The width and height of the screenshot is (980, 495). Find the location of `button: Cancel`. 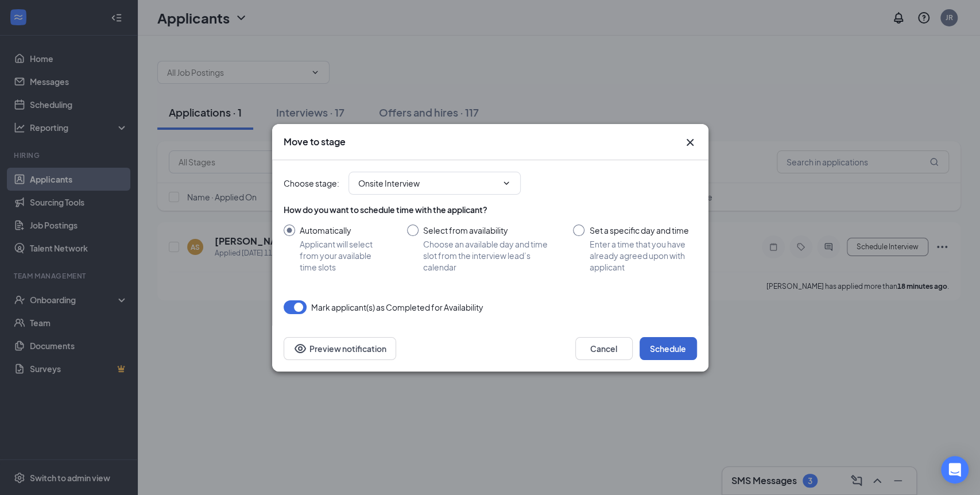

button: Cancel is located at coordinates (604, 349).